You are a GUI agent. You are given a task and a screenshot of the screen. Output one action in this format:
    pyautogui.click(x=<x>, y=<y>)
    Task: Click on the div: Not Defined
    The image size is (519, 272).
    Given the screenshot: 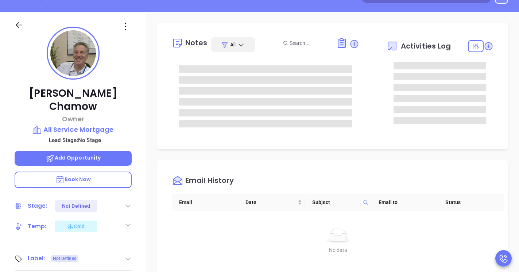 What is the action you would take?
    pyautogui.click(x=76, y=206)
    